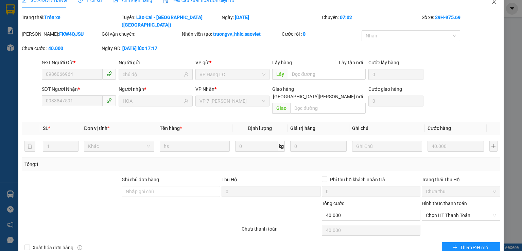 The height and width of the screenshot is (251, 522). I want to click on input: Ghi chú đơn hàng, so click(171, 191).